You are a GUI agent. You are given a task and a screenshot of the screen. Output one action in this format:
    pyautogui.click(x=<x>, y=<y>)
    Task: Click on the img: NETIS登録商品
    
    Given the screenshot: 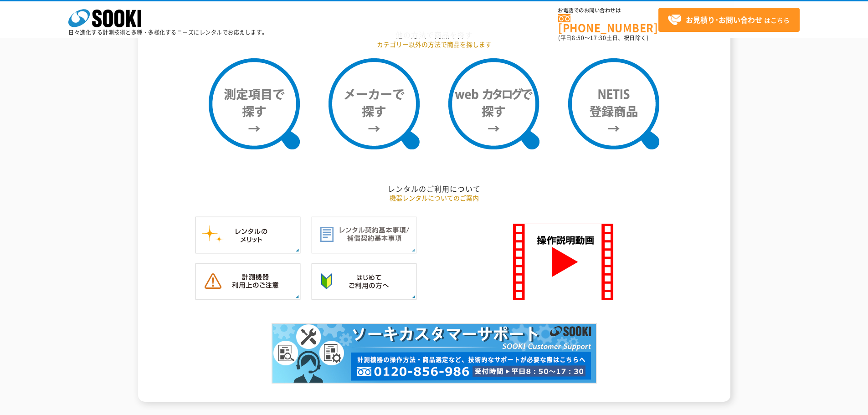 What is the action you would take?
    pyautogui.click(x=614, y=104)
    